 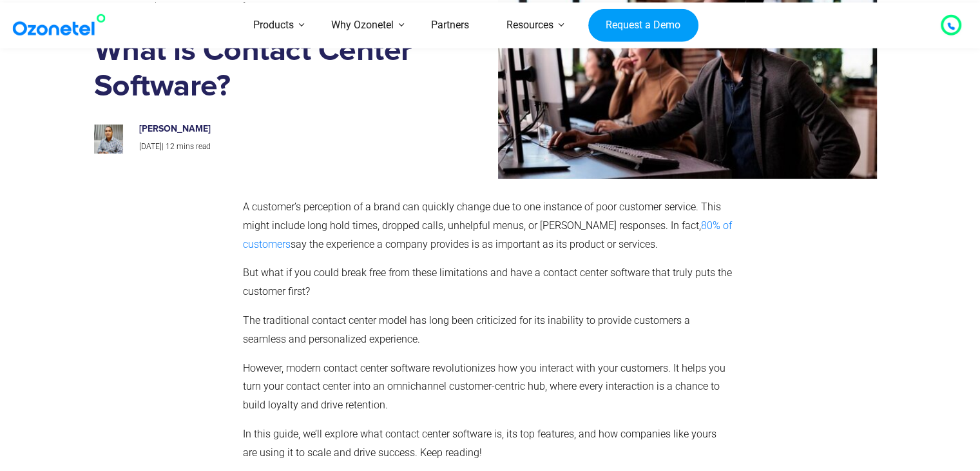 What do you see at coordinates (475, 244) in the screenshot?
I see `span: say the experience a company provides is as important as its product or services.` at bounding box center [475, 244].